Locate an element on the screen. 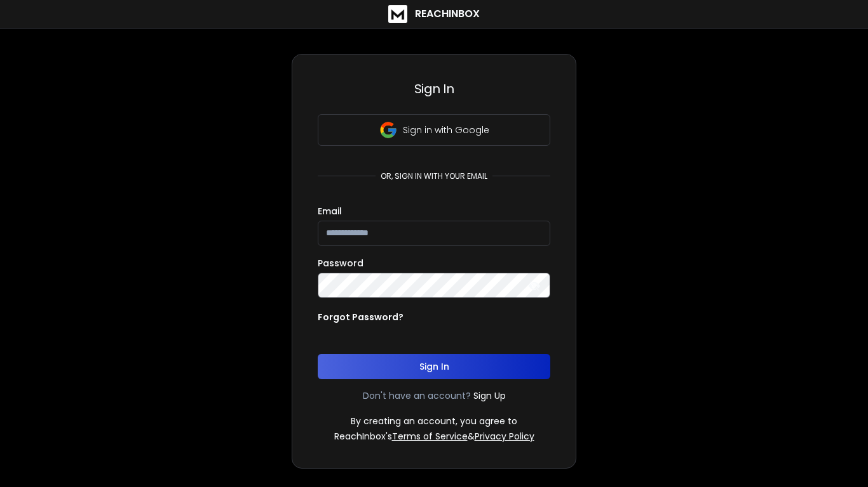  a: Terms of Service is located at coordinates (430, 437).